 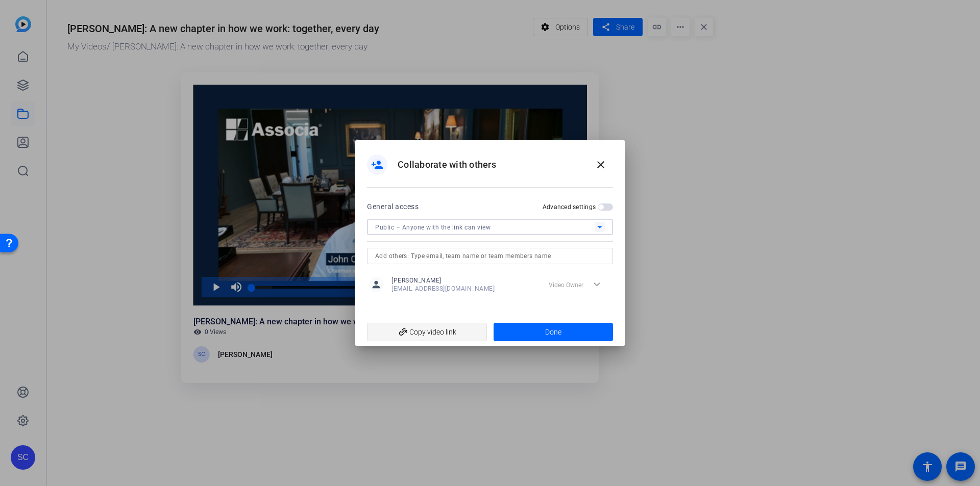 I want to click on span: Done, so click(x=553, y=332).